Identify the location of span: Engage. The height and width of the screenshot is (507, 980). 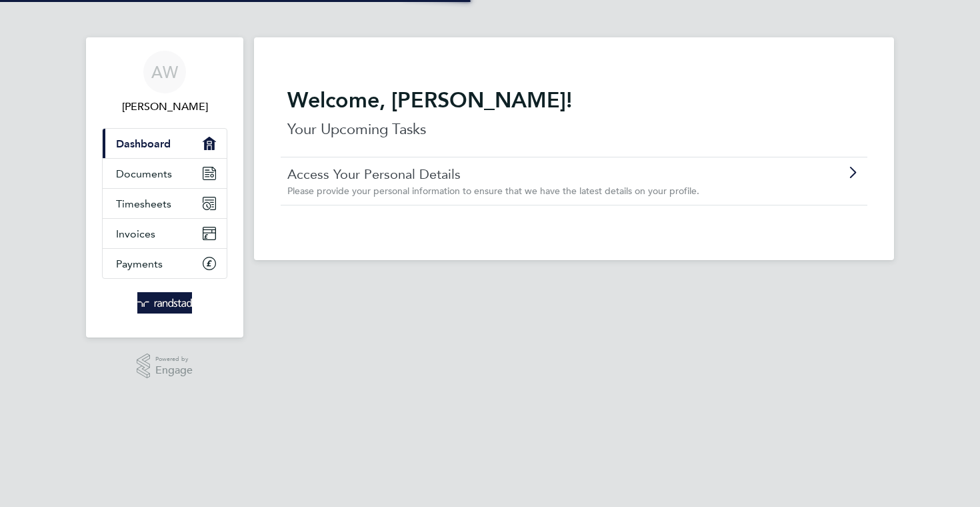
(174, 370).